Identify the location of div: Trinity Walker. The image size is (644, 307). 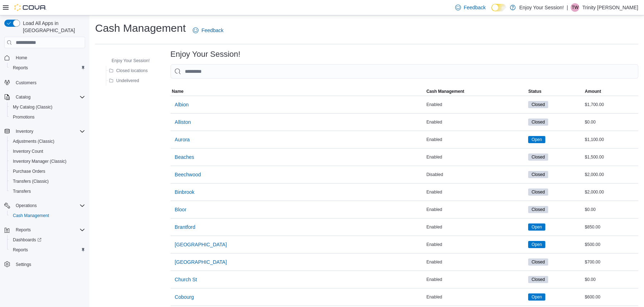
(575, 7).